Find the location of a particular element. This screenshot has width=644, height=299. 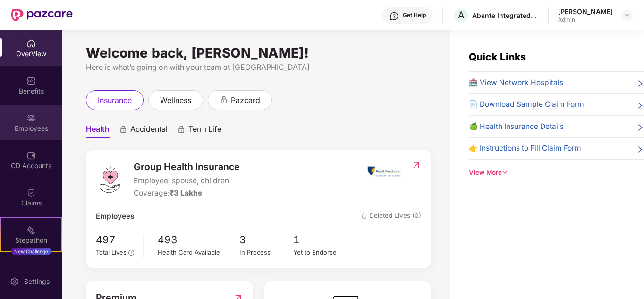

span: 🏥 View Network Hospitals is located at coordinates (516, 82).